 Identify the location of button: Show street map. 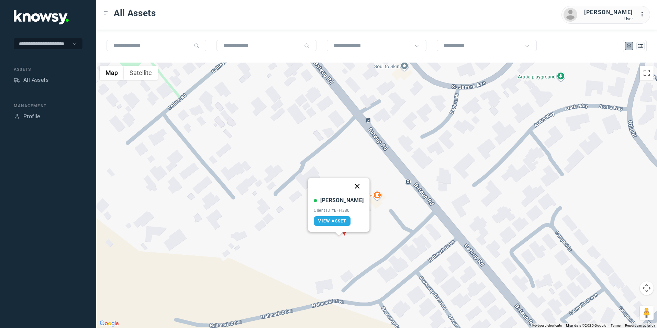
(112, 73).